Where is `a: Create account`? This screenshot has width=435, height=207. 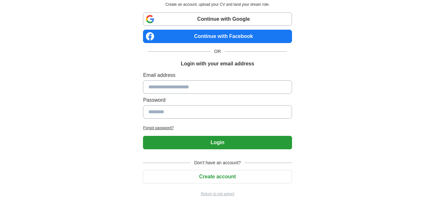 a: Create account is located at coordinates (217, 176).